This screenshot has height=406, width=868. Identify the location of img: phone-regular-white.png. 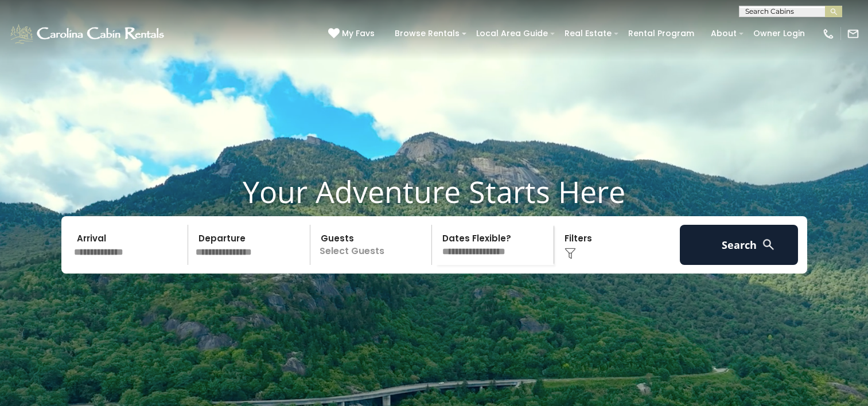
(828, 34).